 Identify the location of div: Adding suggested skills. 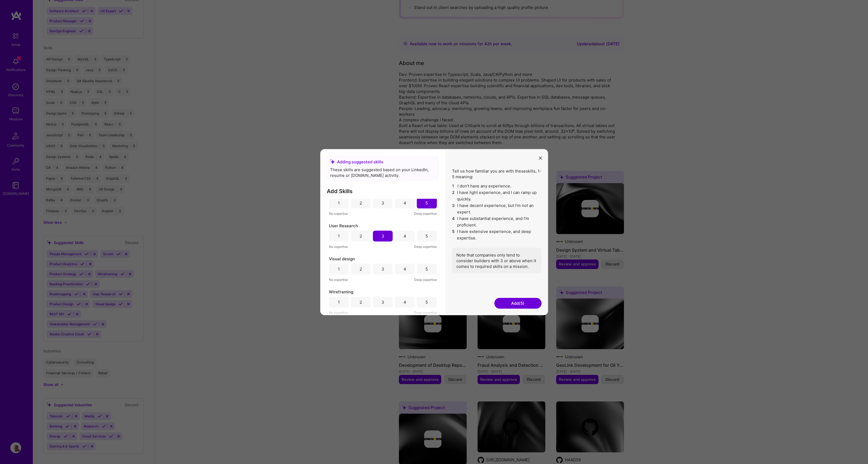
(383, 162).